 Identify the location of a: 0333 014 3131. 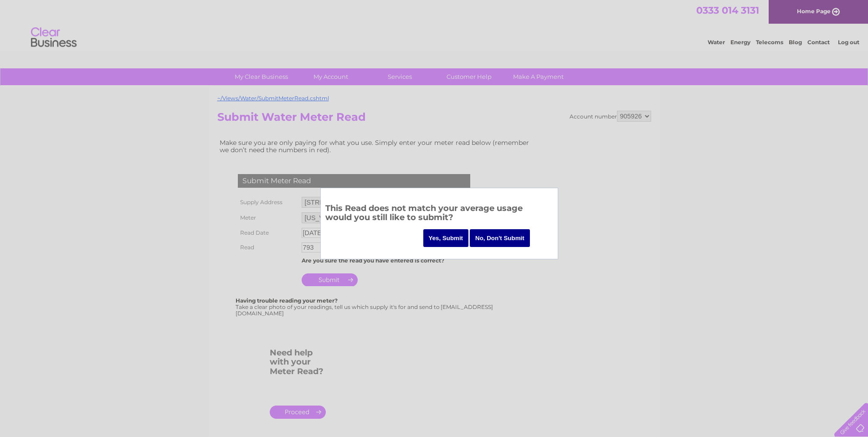
(727, 10).